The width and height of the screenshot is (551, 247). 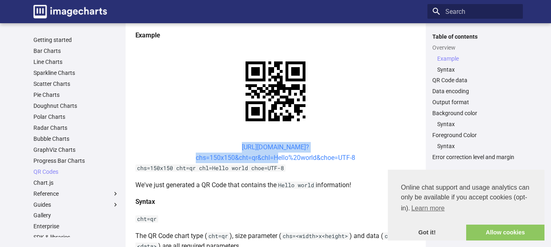 What do you see at coordinates (505, 233) in the screenshot?
I see `a: allow cookies` at bounding box center [505, 233].